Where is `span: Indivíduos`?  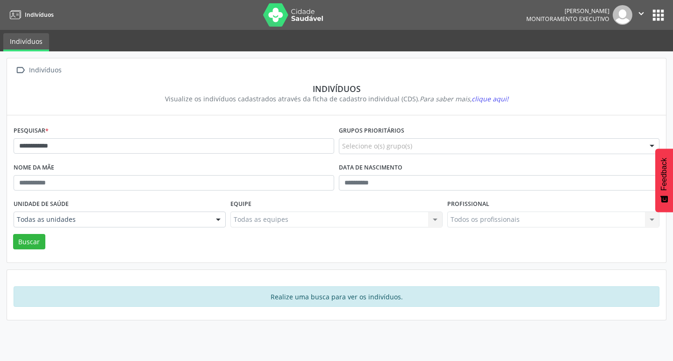
span: Indivíduos is located at coordinates (39, 14).